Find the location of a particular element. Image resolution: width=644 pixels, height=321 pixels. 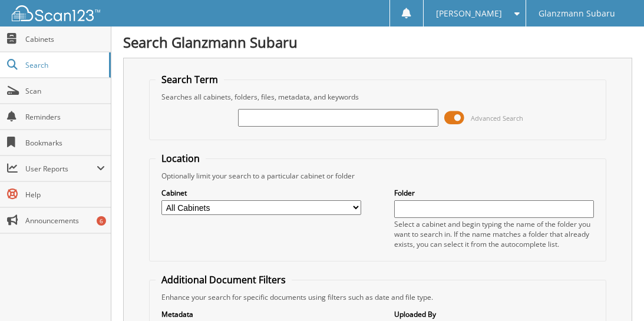

img: scan123-logo-white.svg is located at coordinates (56, 13).